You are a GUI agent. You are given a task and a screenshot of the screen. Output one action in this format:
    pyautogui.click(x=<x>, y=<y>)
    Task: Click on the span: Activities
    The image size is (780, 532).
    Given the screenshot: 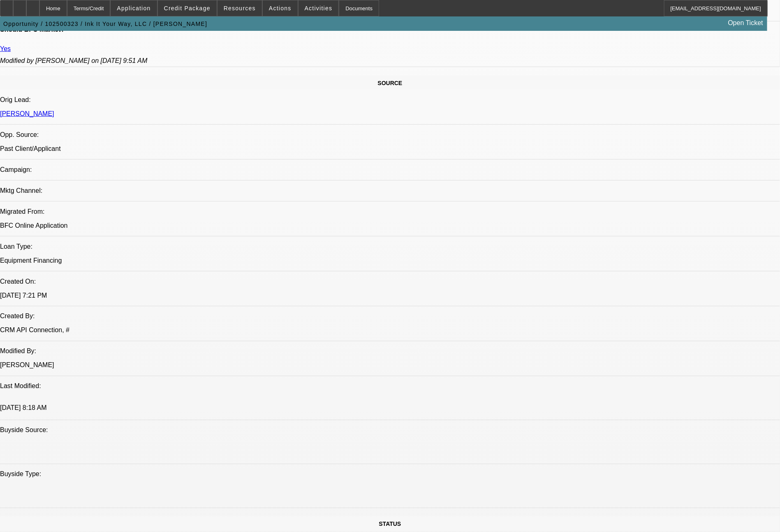 What is the action you would take?
    pyautogui.click(x=318, y=9)
    